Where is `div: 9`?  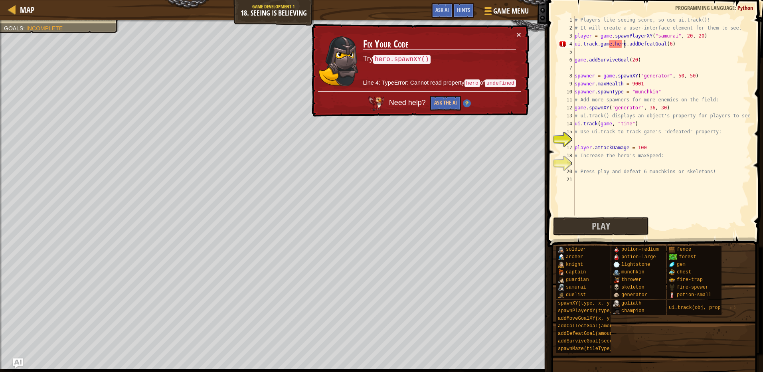
div: 9 is located at coordinates (567, 84).